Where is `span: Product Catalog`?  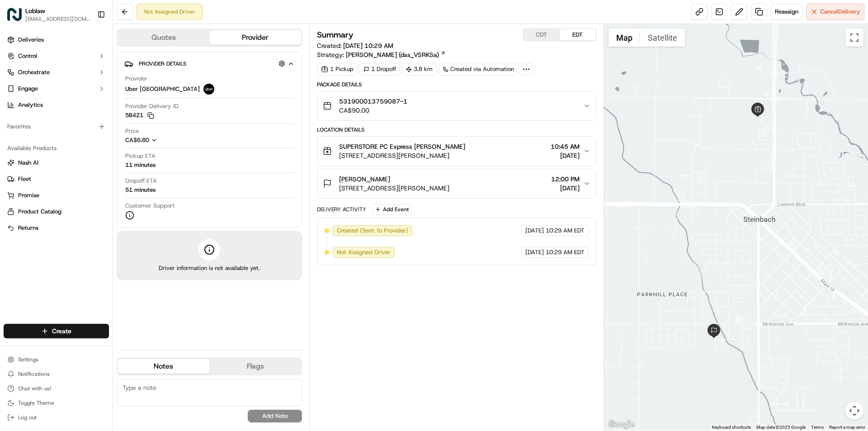 span: Product Catalog is located at coordinates (39, 211).